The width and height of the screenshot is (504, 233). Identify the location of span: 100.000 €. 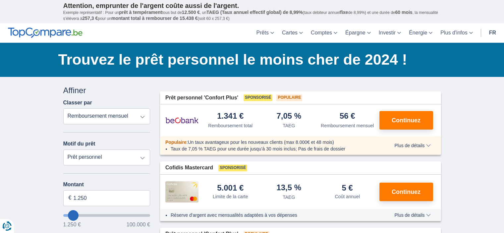
(138, 225).